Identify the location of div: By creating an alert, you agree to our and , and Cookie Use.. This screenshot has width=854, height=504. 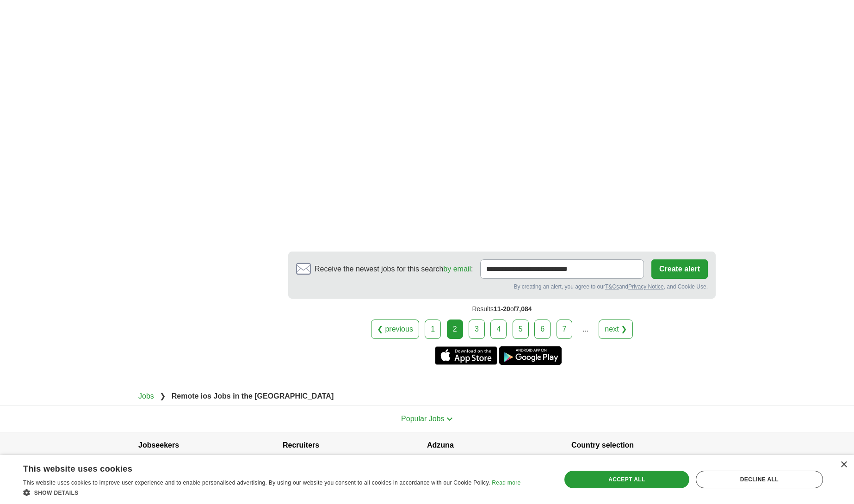
(502, 287).